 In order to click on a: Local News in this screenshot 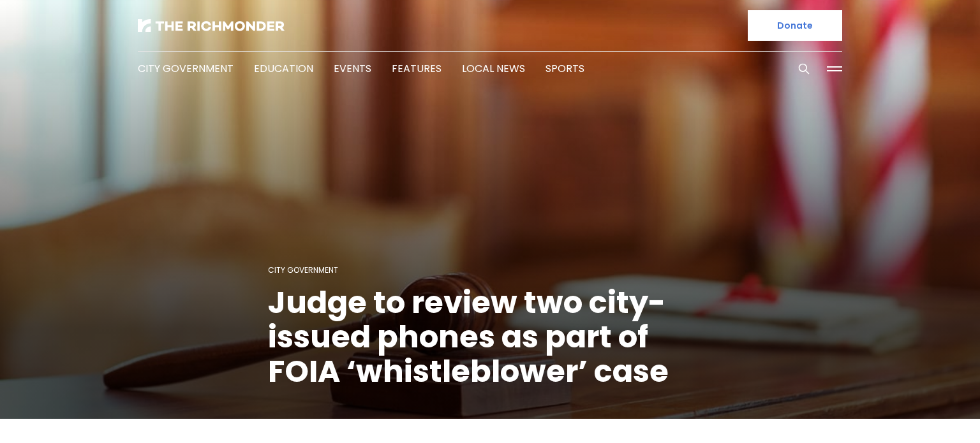, I will do `click(493, 68)`.